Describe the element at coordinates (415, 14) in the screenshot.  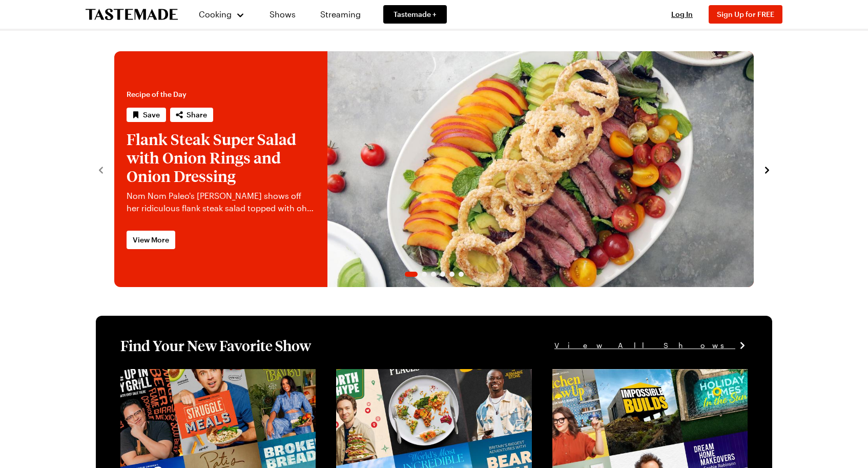
I see `a: Tastemade +` at that location.